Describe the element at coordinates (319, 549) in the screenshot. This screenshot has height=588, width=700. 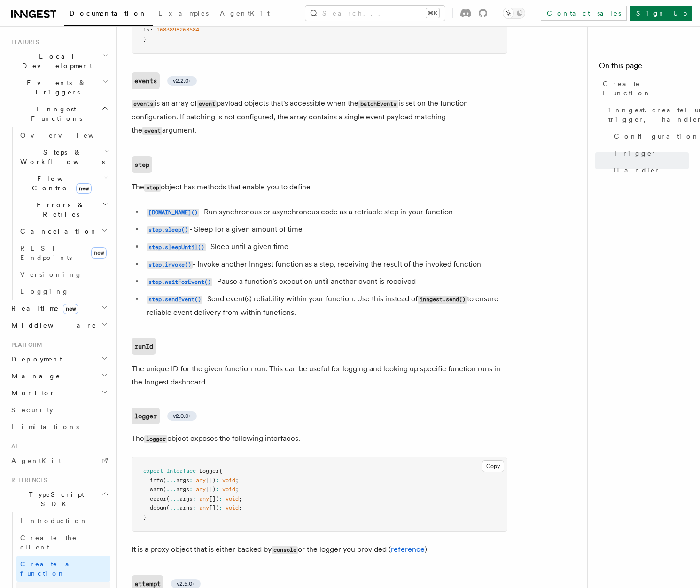
I see `p: It is a proxy object that is either backed by or the logger you provided ( ).` at that location.